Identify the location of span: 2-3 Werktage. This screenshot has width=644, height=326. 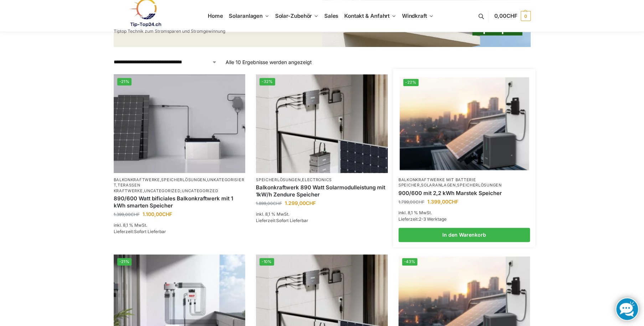
(433, 219).